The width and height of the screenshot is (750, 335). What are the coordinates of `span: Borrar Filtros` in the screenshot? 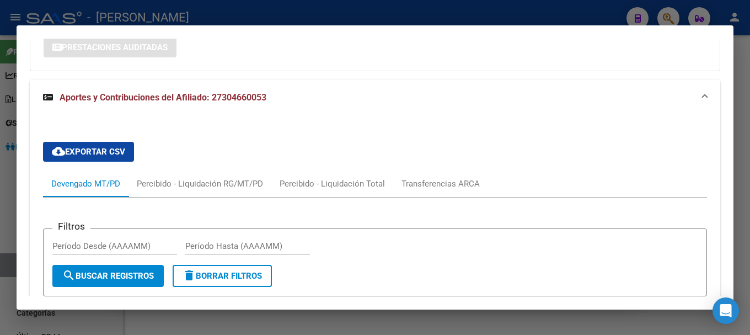 It's located at (222, 276).